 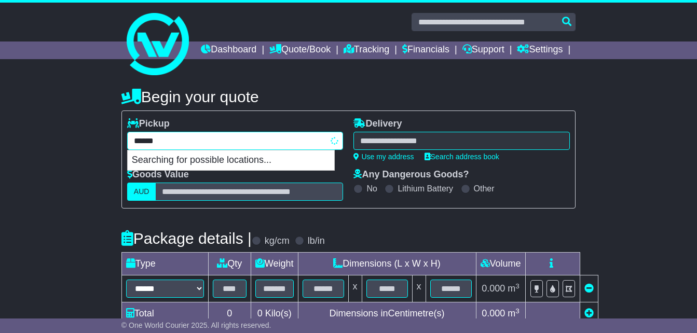 I want to click on span: © One World Courier 2025. All rights reserved., so click(x=196, y=325).